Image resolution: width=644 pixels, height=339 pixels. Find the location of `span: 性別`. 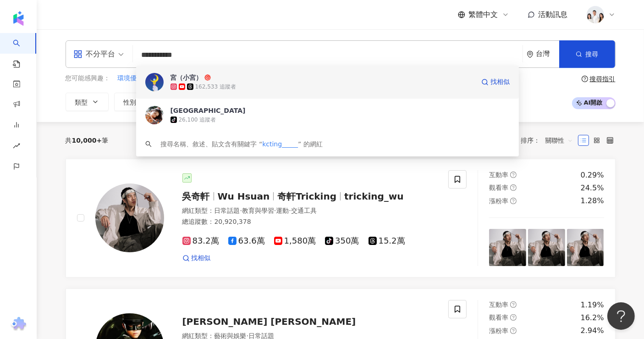

span: 性別 is located at coordinates (130, 102).